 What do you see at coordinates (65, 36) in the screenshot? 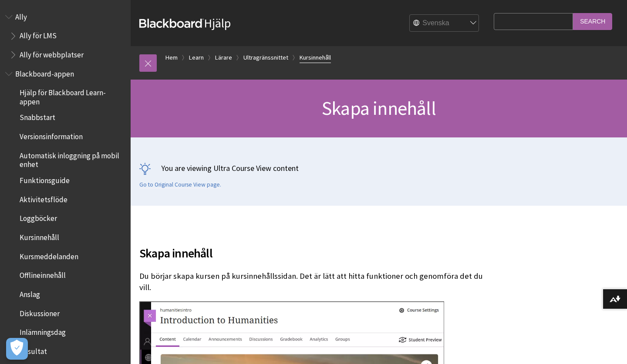
I see `nav: Book outline for Anthology Ally Help` at bounding box center [65, 36].